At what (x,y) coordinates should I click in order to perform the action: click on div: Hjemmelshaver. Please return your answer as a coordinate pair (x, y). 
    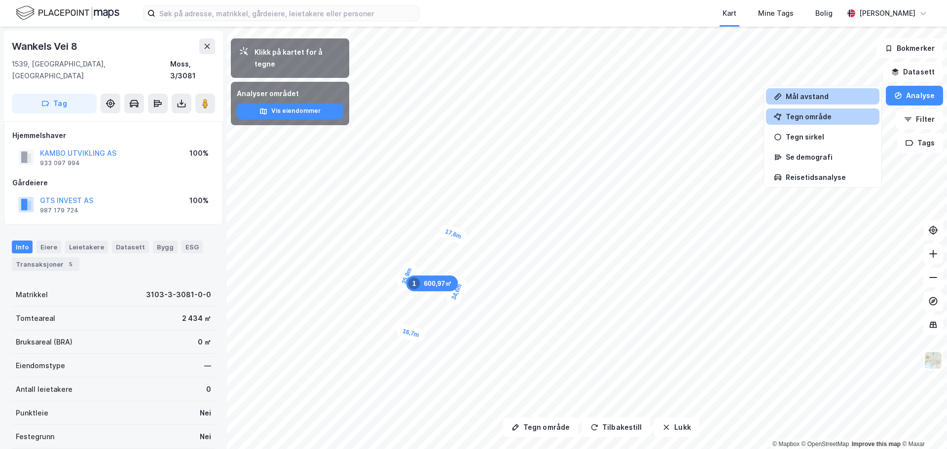
    Looking at the image, I should click on (113, 136).